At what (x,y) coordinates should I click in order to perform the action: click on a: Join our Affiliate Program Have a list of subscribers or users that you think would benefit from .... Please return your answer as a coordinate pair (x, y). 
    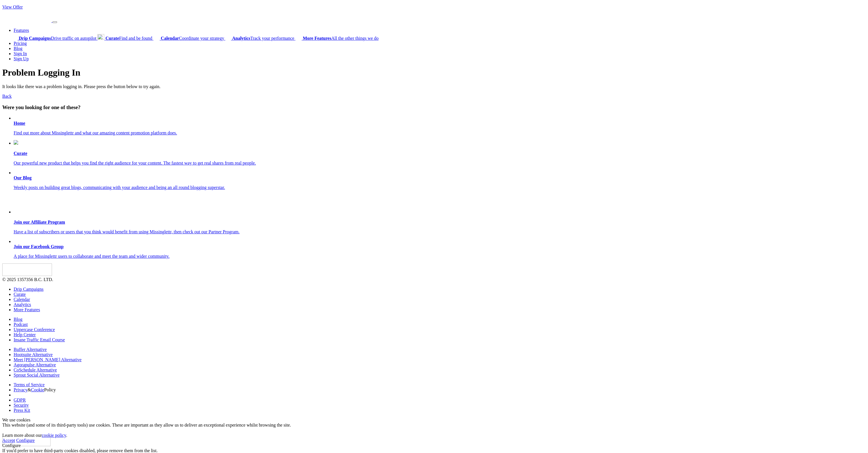
    Looking at the image, I should click on (440, 214).